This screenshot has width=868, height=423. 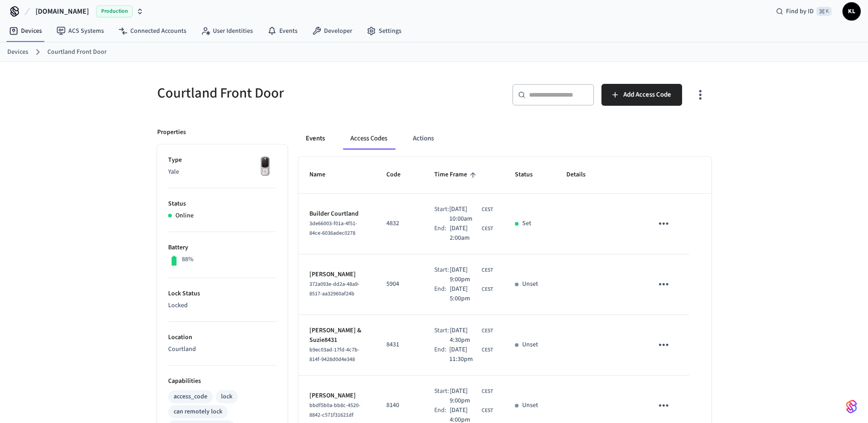 What do you see at coordinates (227, 31) in the screenshot?
I see `a: User Identities` at bounding box center [227, 31].